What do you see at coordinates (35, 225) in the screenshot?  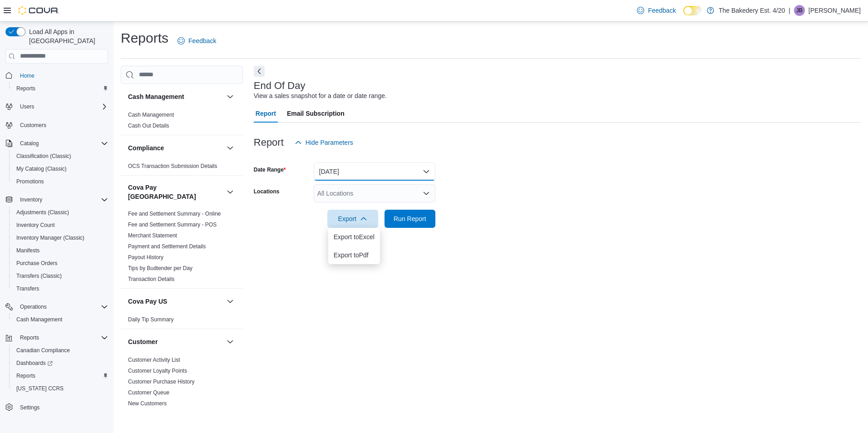 I see `a: Inventory Count` at bounding box center [35, 225].